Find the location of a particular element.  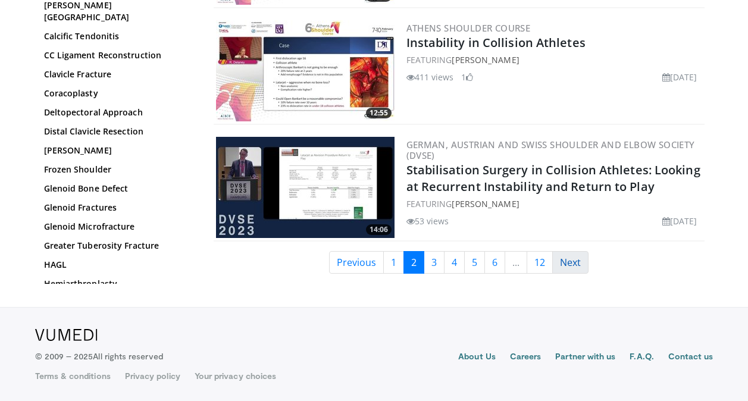

a: Contact us is located at coordinates (691, 358).